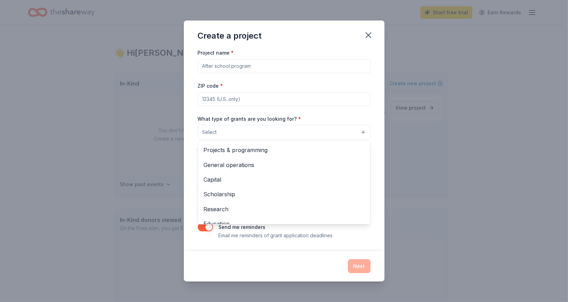  I want to click on button: Select, so click(284, 132).